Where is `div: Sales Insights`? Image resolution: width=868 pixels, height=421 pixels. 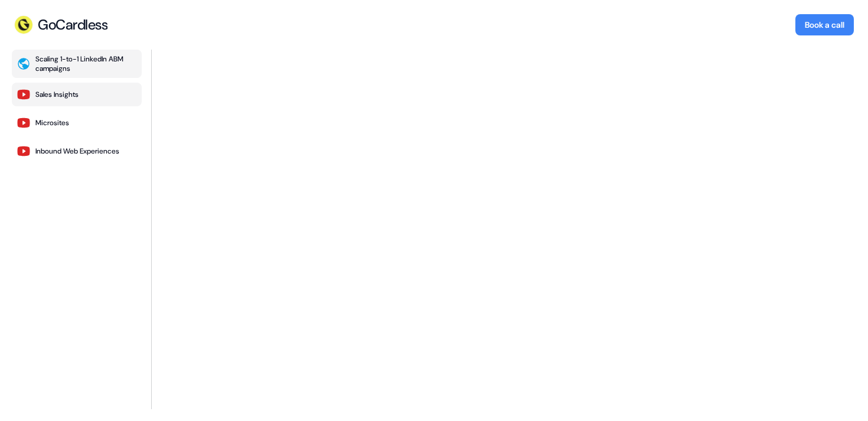 div: Sales Insights is located at coordinates (57, 95).